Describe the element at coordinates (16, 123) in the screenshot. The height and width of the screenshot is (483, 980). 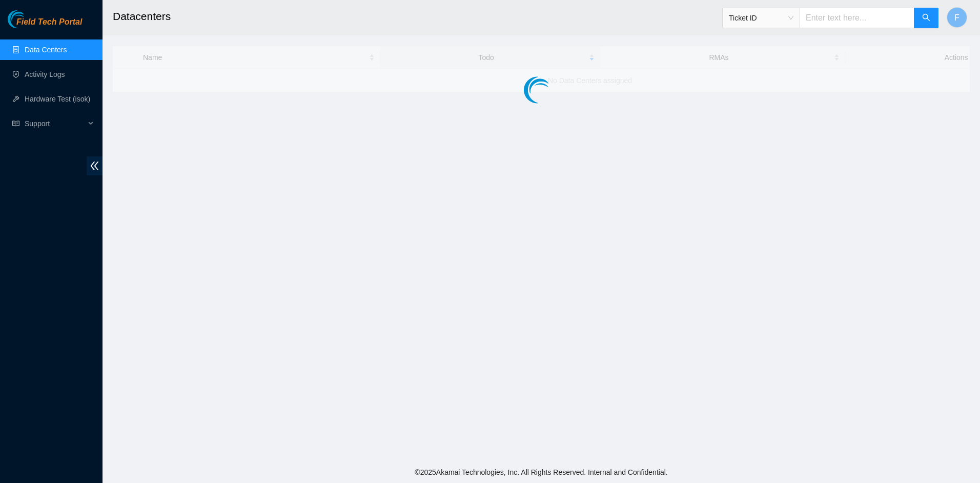
I see `span: read` at that location.